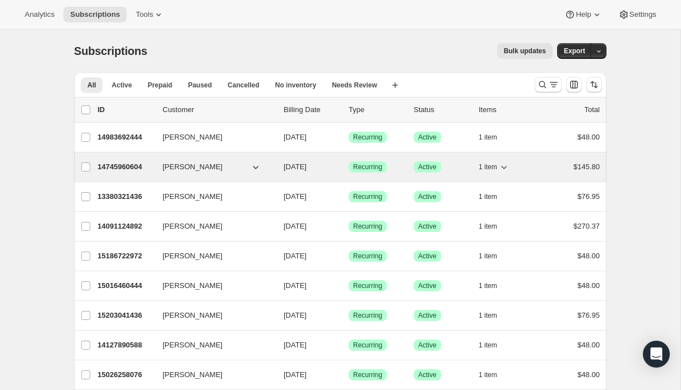  Describe the element at coordinates (125, 315) in the screenshot. I see `p: 15203041436` at that location.